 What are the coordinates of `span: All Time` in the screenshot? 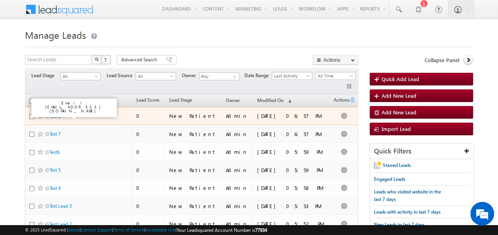 It's located at (335, 76).